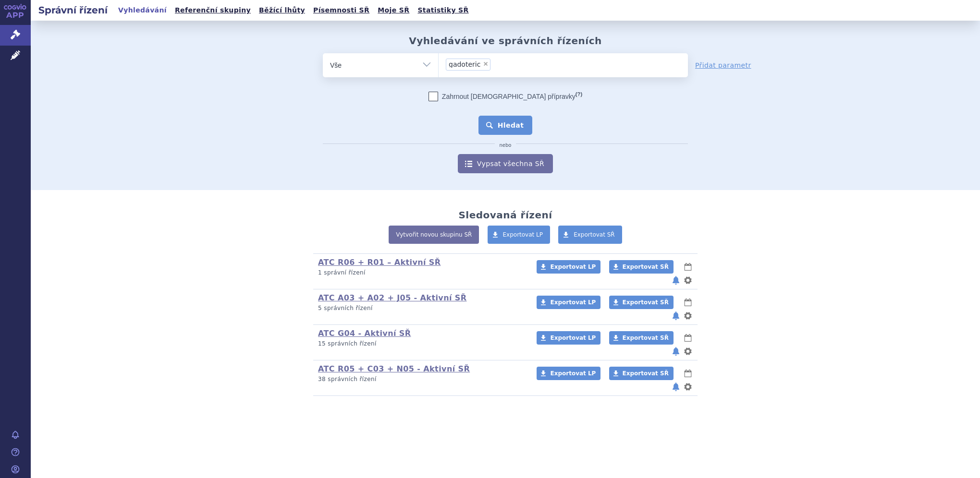 The image size is (980, 478). Describe the element at coordinates (505, 41) in the screenshot. I see `h2: Vyhledávání ve správních řízeních` at that location.